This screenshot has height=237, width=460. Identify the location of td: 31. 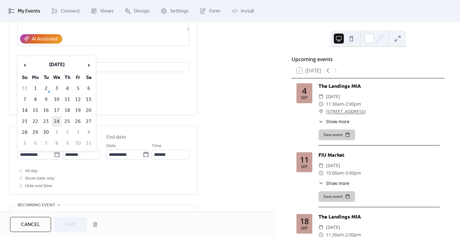
(25, 88).